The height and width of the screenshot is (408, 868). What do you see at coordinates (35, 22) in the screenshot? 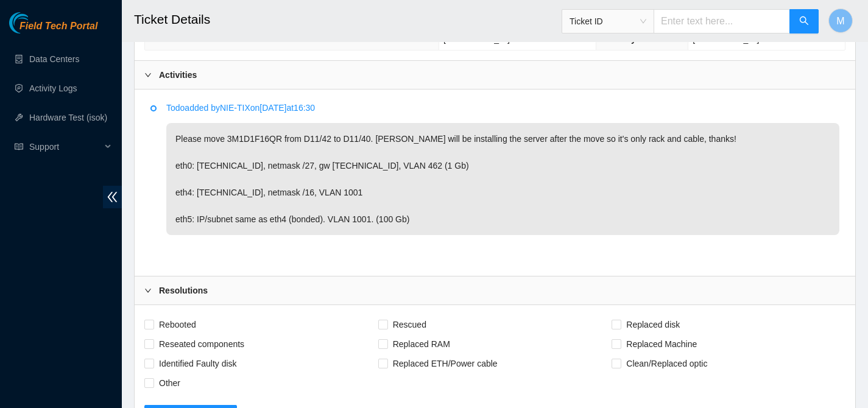
I see `img: Akamai Technologies` at bounding box center [35, 22].